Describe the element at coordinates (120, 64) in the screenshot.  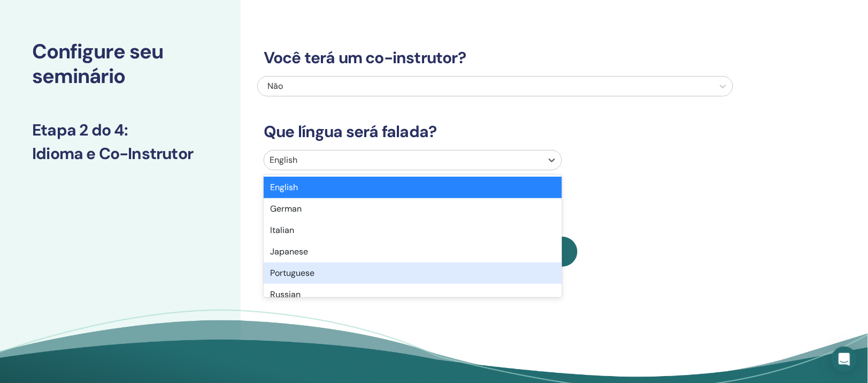
I see `h2: Configure seu seminário` at that location.